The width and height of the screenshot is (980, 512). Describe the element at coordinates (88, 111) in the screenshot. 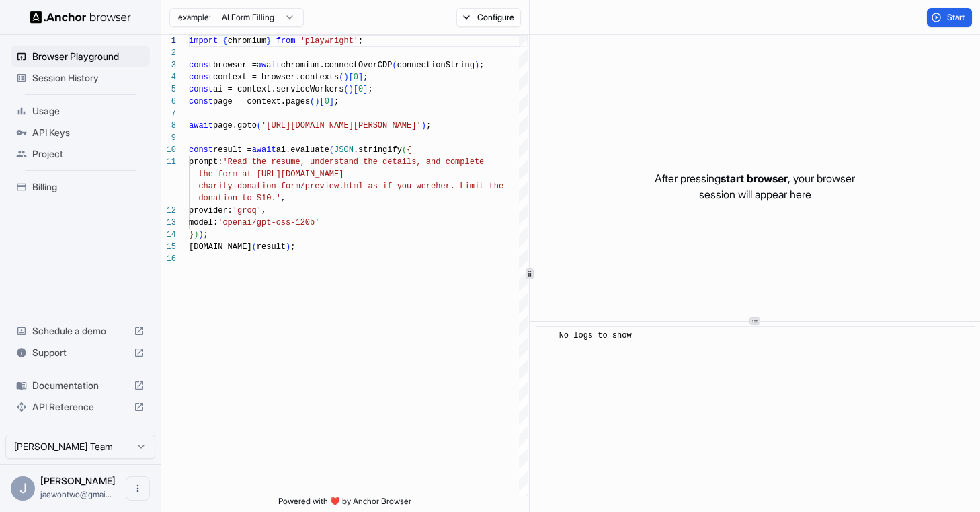

I see `span: Usage` at that location.